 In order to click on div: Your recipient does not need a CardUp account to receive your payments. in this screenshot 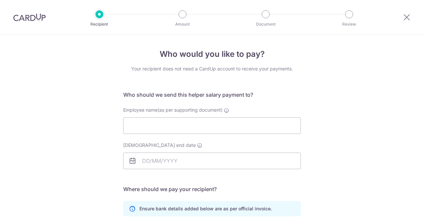, I will do `click(212, 69)`.